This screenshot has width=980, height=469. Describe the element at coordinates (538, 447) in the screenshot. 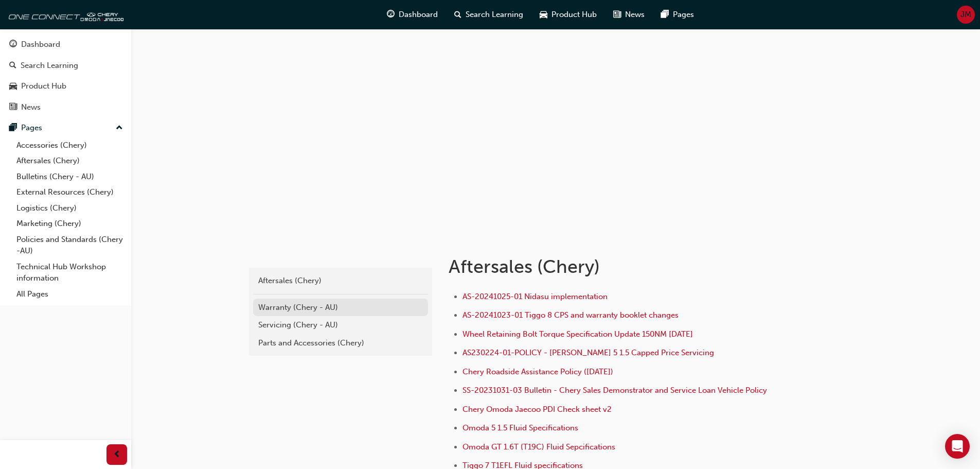

I see `a: Omoda GT 1.6T (T19C) Fluid Sepcifications` at that location.